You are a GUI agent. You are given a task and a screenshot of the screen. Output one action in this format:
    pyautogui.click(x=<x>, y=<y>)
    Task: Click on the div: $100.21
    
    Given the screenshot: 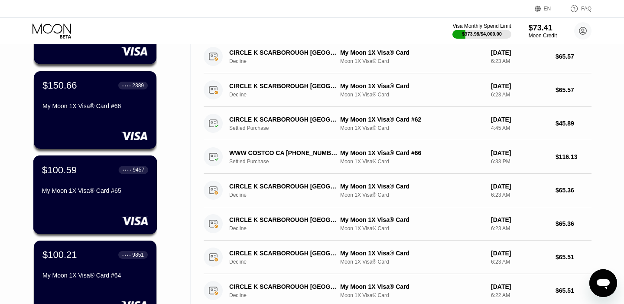 What is the action you would take?
    pyautogui.click(x=60, y=255)
    